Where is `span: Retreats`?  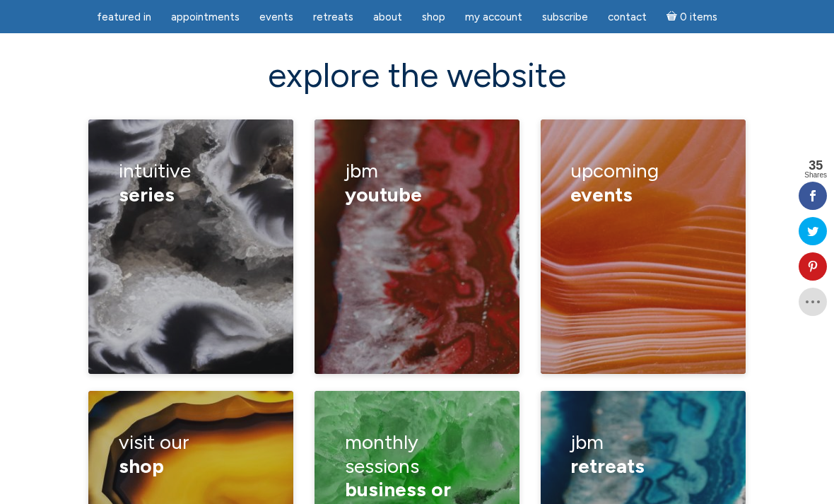 span: Retreats is located at coordinates (333, 17).